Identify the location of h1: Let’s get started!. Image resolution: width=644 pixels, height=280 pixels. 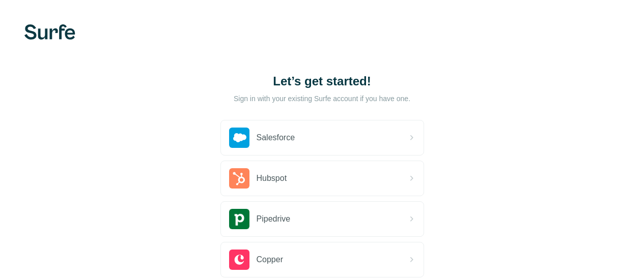
(322, 82).